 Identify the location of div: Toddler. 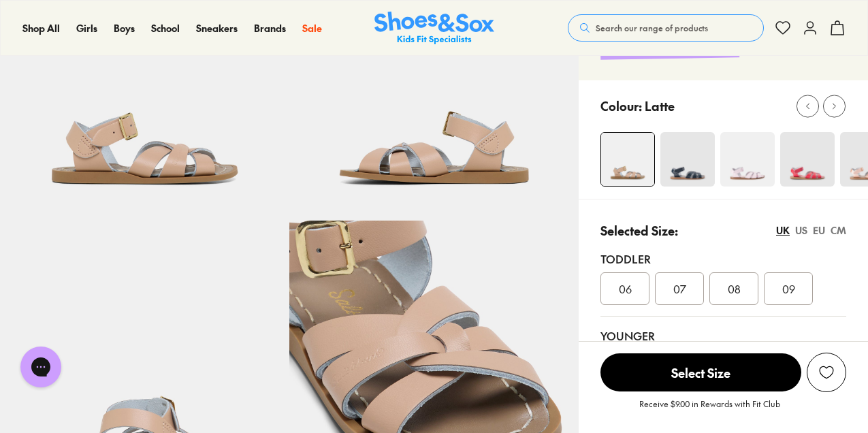
(723, 259).